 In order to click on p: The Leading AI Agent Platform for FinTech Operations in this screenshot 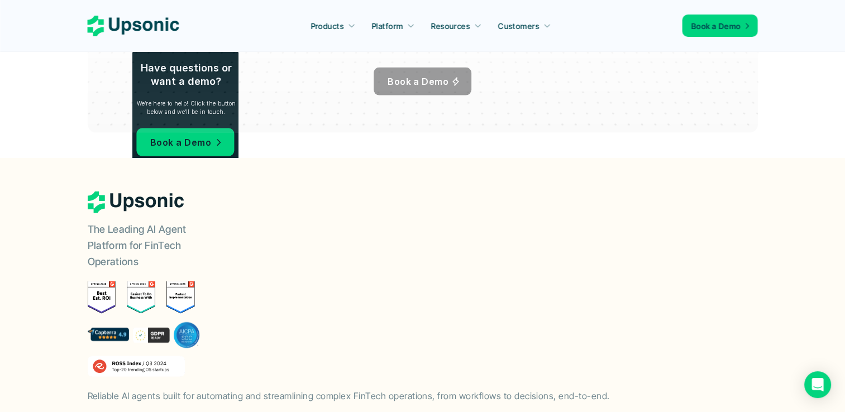, I will do `click(157, 246)`.